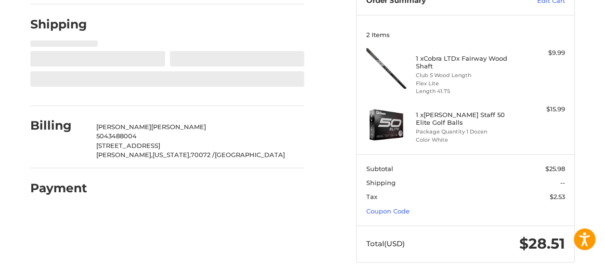  I want to click on li: Color White, so click(464, 140).